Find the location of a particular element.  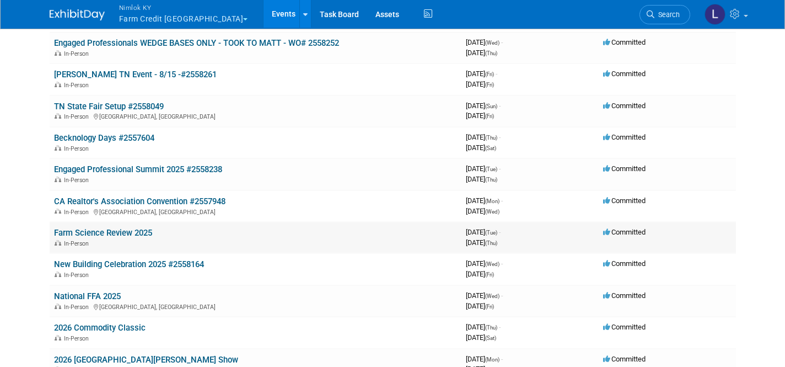

a: Search is located at coordinates (665, 14).